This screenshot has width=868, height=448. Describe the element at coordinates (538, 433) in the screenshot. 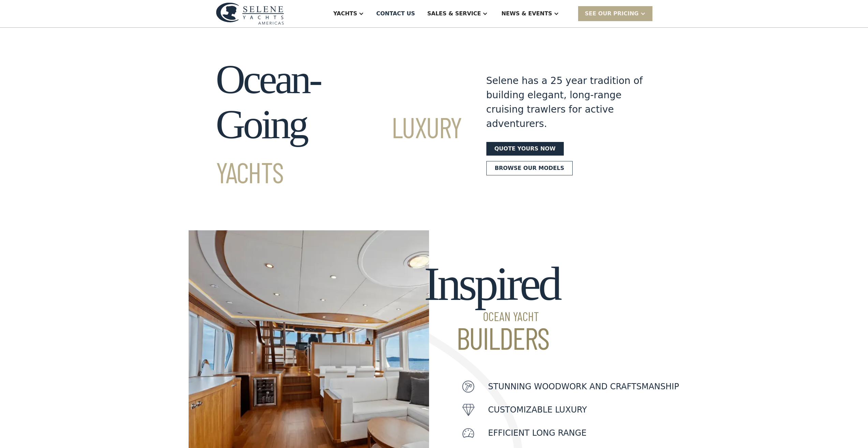

I see `p: Efficient Long Range` at that location.